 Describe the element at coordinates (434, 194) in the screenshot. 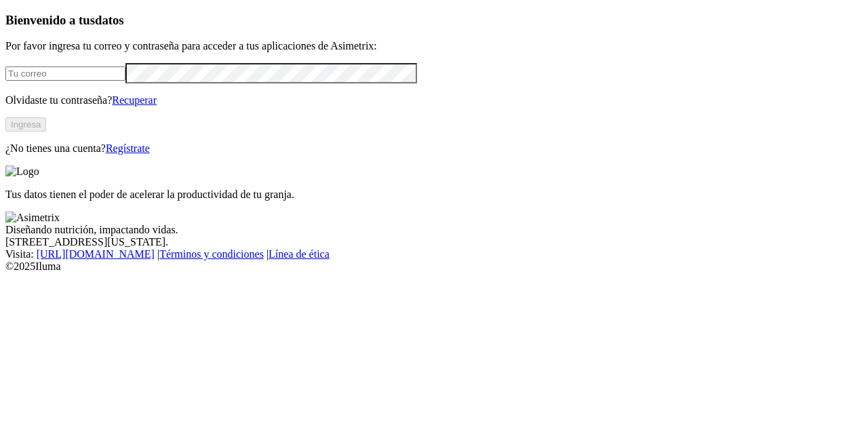

I see `p: Tus datos tienen el poder de acelerar la productividad de tu granja.` at that location.